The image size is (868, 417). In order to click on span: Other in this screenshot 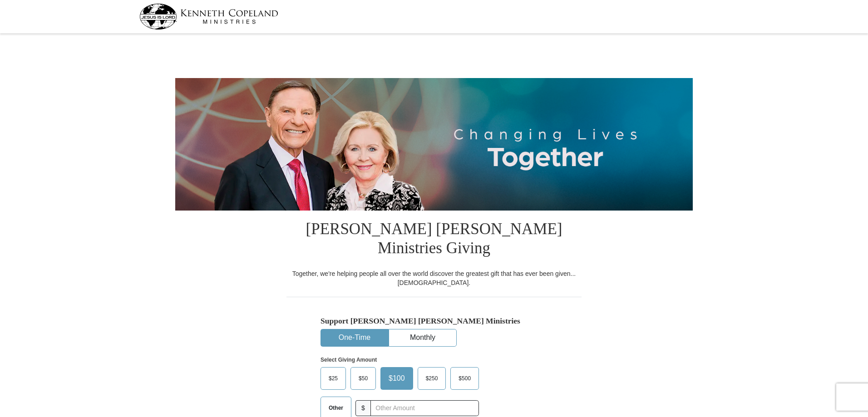, I will do `click(336, 408)`.